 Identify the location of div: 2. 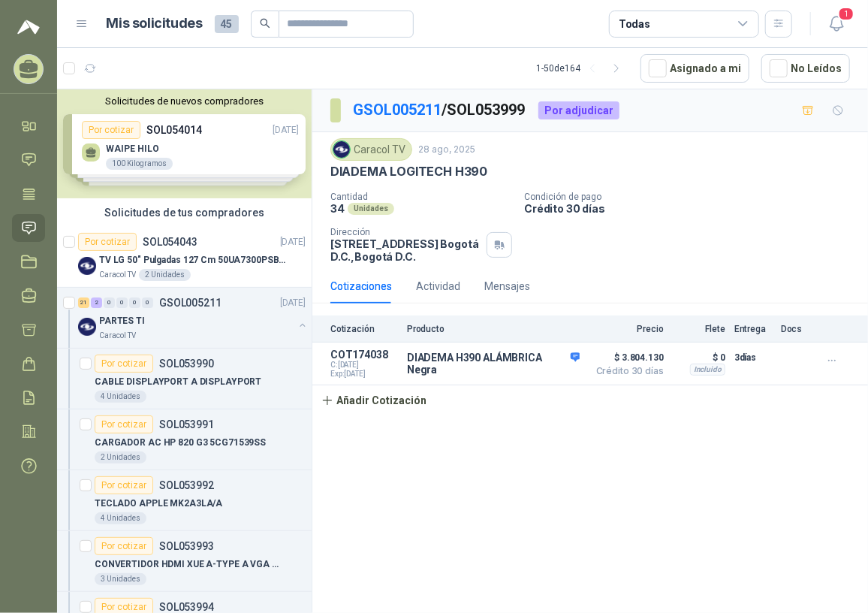
(96, 302).